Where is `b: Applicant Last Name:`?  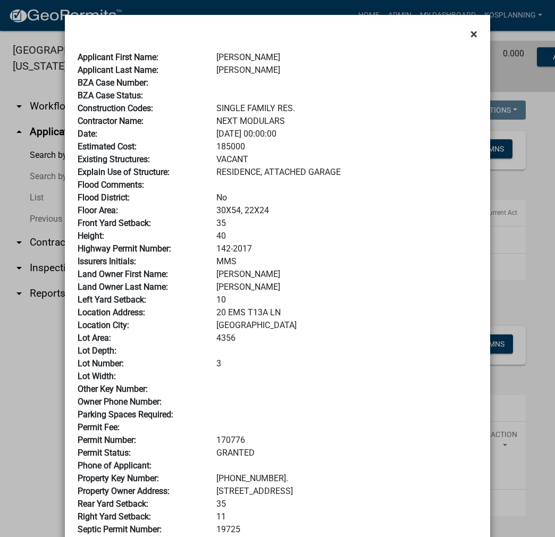
b: Applicant Last Name: is located at coordinates (118, 70).